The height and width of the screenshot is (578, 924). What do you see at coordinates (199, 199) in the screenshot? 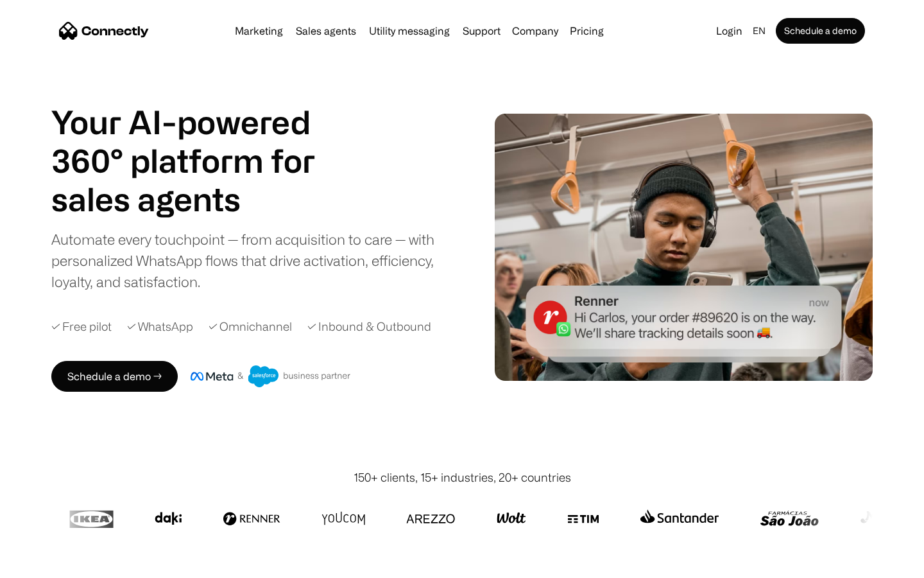
I see `h1: sales agents` at bounding box center [199, 199].